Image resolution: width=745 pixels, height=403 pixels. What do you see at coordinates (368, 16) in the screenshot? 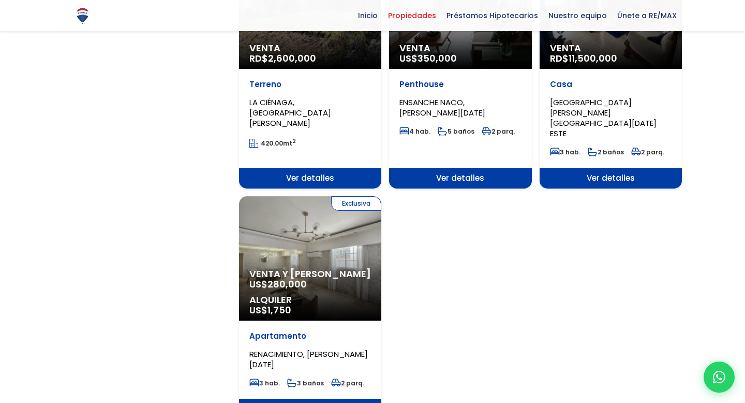
I see `span: Inicio` at bounding box center [368, 16].